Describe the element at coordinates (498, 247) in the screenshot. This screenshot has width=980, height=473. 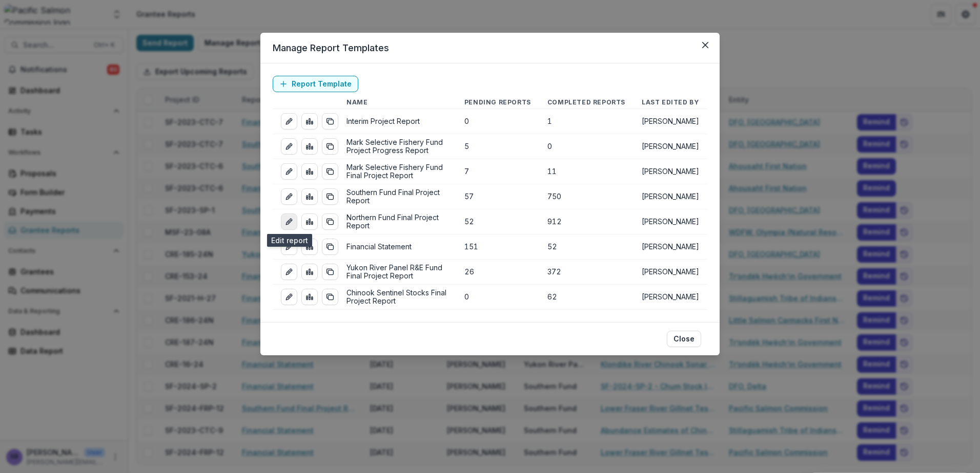
I see `td: 151` at that location.